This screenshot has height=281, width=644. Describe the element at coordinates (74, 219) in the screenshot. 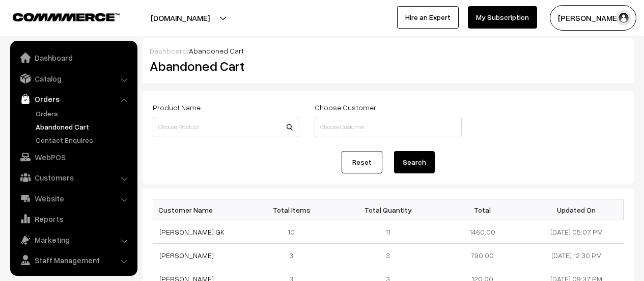

I see `a: Reports` at that location.